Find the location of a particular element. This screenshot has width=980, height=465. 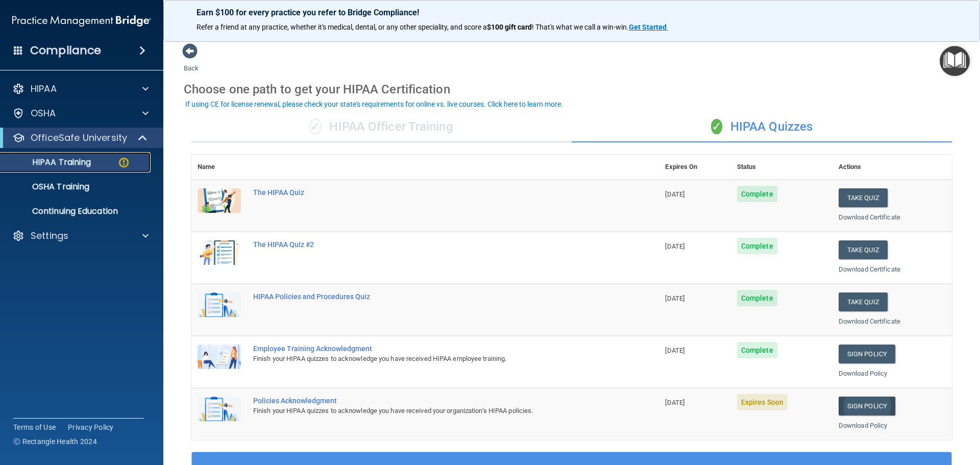

div: Choose one path to get your HIPAA Certification is located at coordinates (571, 89).